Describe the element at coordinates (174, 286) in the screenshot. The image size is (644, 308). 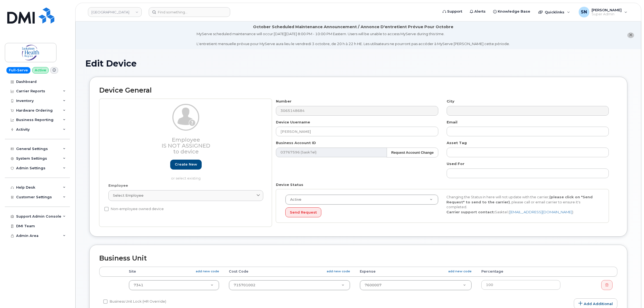
I see `a: 7341` at that location.